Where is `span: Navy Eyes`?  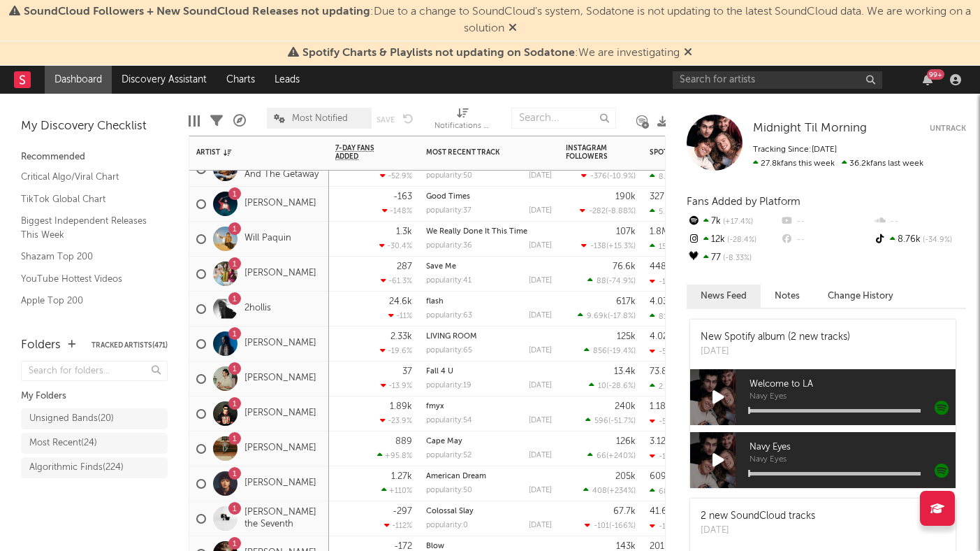
span: Navy Eyes is located at coordinates (852, 460).